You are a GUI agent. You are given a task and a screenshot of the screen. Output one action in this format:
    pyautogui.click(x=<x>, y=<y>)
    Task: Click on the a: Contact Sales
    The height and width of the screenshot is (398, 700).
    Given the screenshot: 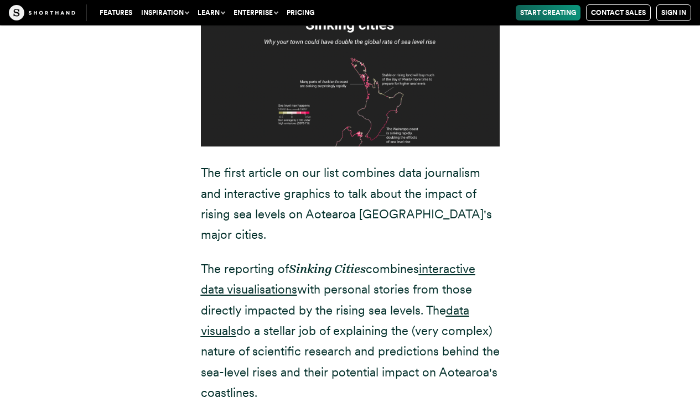 What is the action you would take?
    pyautogui.click(x=618, y=13)
    